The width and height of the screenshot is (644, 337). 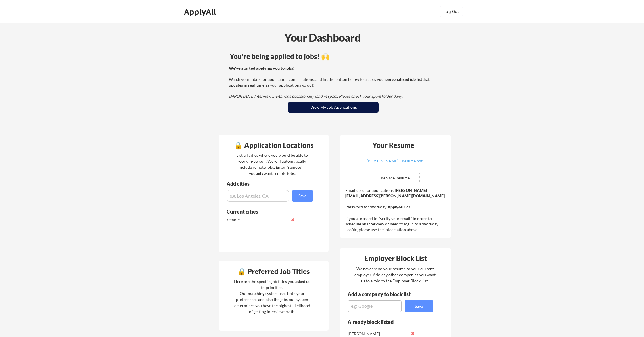 What do you see at coordinates (332, 82) in the screenshot?
I see `div: Watch your inbox for application confirmations, and hit the button below to access your that upda...` at bounding box center [332, 82].